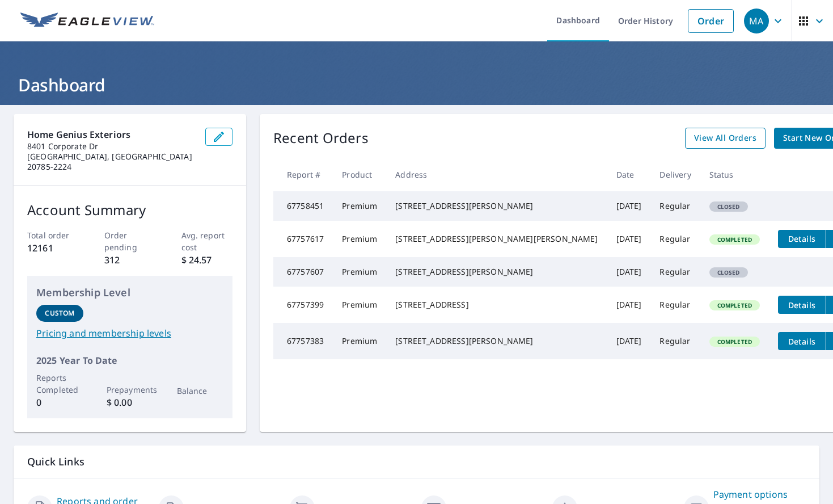  I want to click on th: Status, so click(735, 174).